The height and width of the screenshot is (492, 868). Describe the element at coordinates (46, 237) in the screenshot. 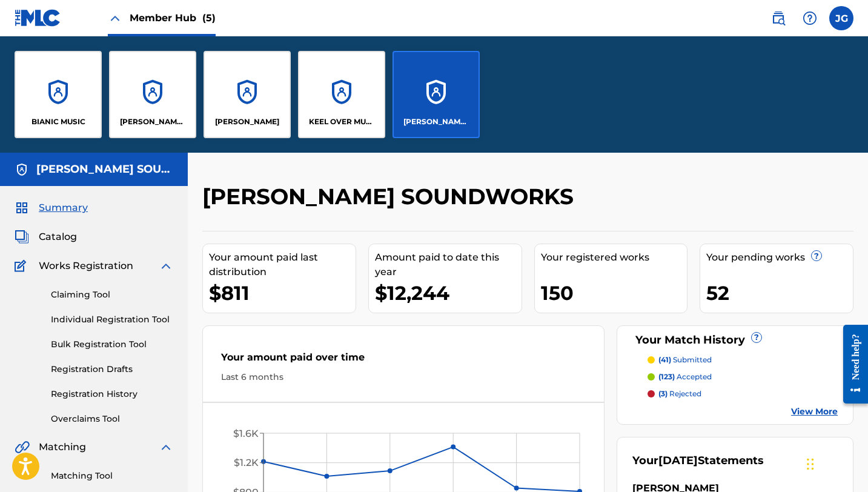

I see `a: CatalogCatalog` at that location.